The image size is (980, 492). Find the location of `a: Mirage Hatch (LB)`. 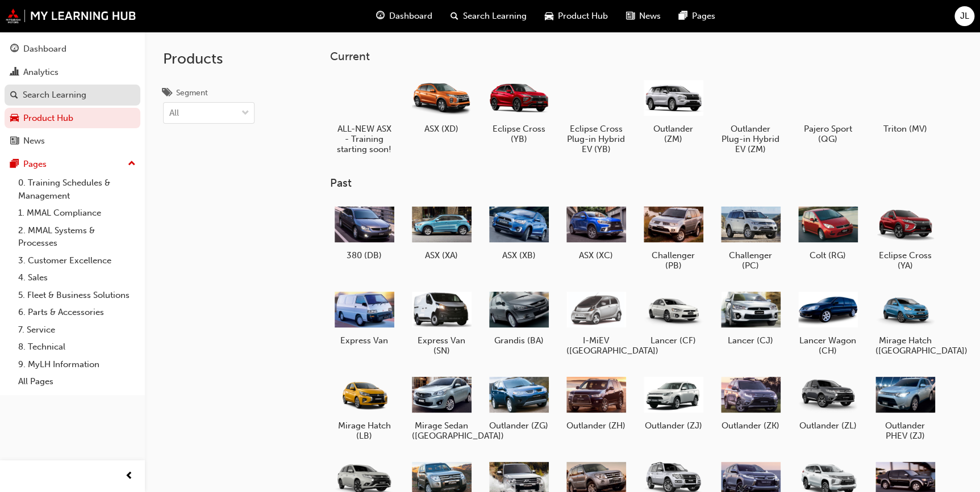

a: Mirage Hatch (LB) is located at coordinates (364, 408).